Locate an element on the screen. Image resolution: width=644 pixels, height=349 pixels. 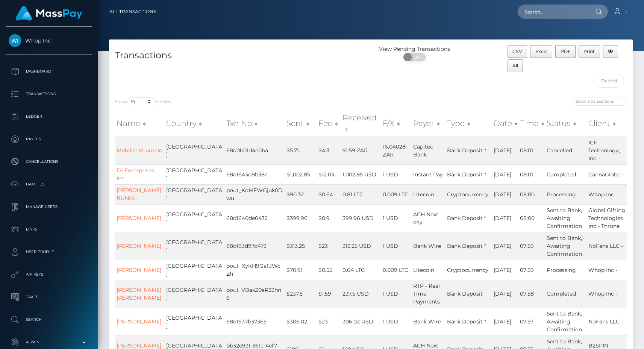
a: Search is located at coordinates (49, 319).